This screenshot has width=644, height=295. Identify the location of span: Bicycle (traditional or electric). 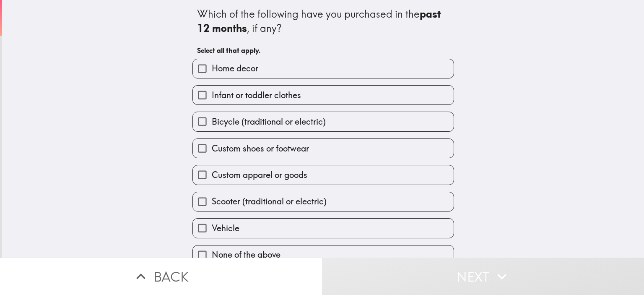
(269, 122).